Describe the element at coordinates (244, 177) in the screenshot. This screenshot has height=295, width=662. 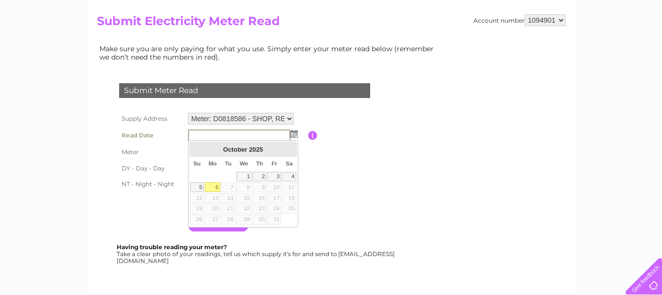
I see `a: 1` at that location.